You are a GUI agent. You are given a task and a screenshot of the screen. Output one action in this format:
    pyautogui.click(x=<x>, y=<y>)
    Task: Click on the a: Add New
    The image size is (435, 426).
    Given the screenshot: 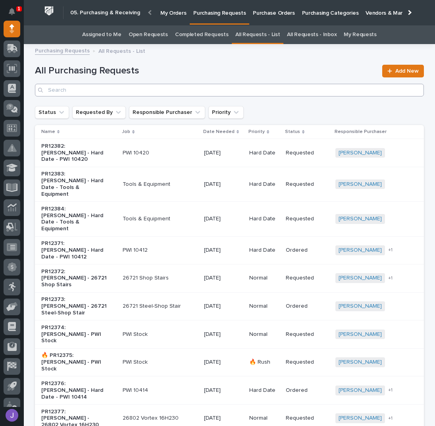 What is the action you would take?
    pyautogui.click(x=403, y=71)
    